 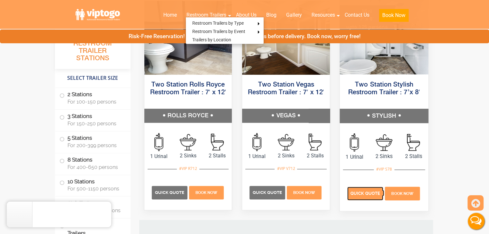 What do you see at coordinates (95, 146) in the screenshot?
I see `span: For 200-399 persons` at bounding box center [95, 146].